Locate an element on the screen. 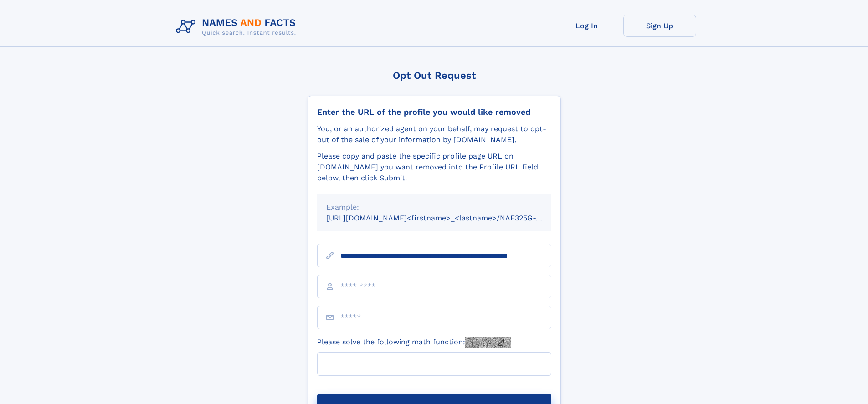 This screenshot has width=868, height=404. a: Log In is located at coordinates (587, 25).